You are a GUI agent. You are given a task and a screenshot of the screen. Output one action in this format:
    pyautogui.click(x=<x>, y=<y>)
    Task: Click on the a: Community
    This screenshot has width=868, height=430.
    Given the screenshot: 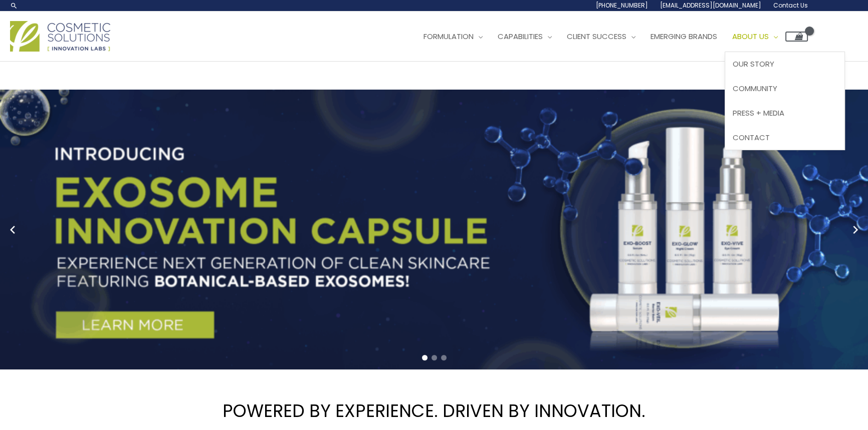 What is the action you would take?
    pyautogui.click(x=785, y=88)
    